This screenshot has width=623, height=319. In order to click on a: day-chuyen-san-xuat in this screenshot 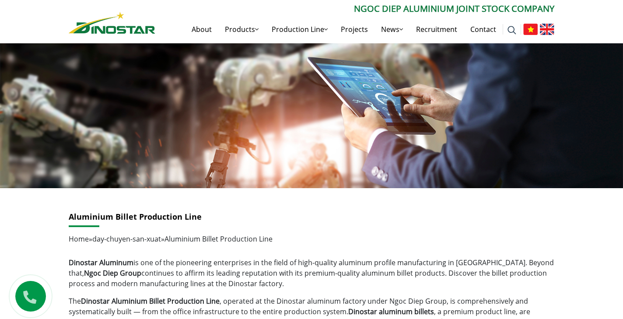, I will do `click(126, 239)`.